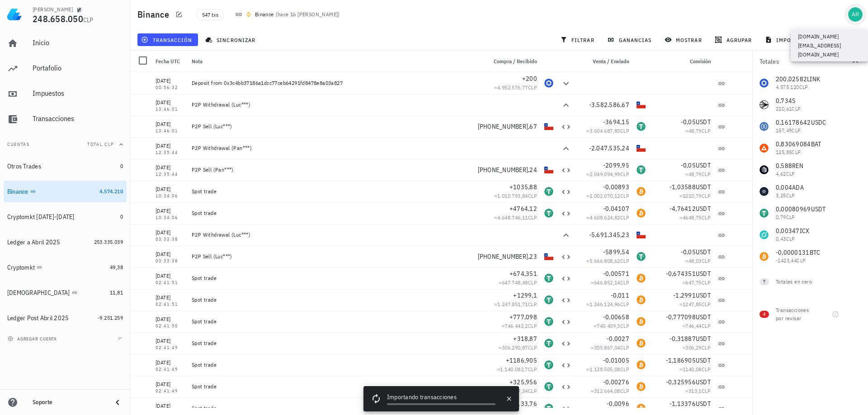 The height and width of the screenshot is (415, 868). What do you see at coordinates (609, 326) in the screenshot?
I see `span: 745.409,3` at bounding box center [609, 326].